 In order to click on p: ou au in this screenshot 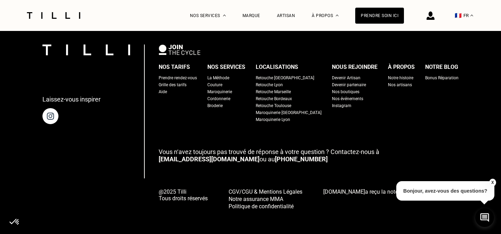, I will do `click(308, 155)`.